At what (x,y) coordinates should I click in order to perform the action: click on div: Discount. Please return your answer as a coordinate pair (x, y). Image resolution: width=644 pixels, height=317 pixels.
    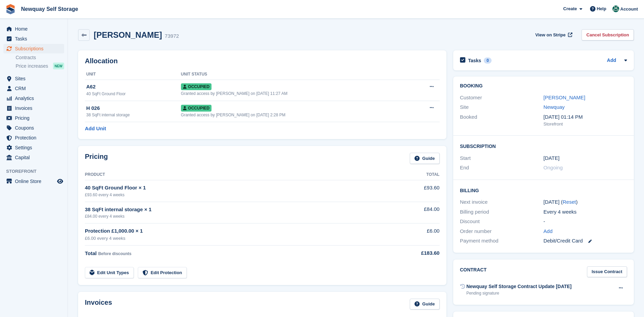
    Looking at the image, I should click on (502, 221).